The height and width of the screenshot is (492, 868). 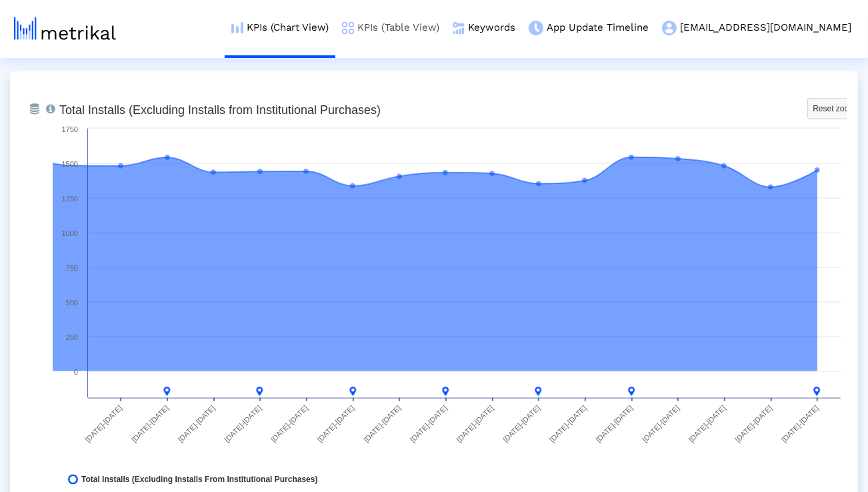 I want to click on text: 250, so click(x=72, y=337).